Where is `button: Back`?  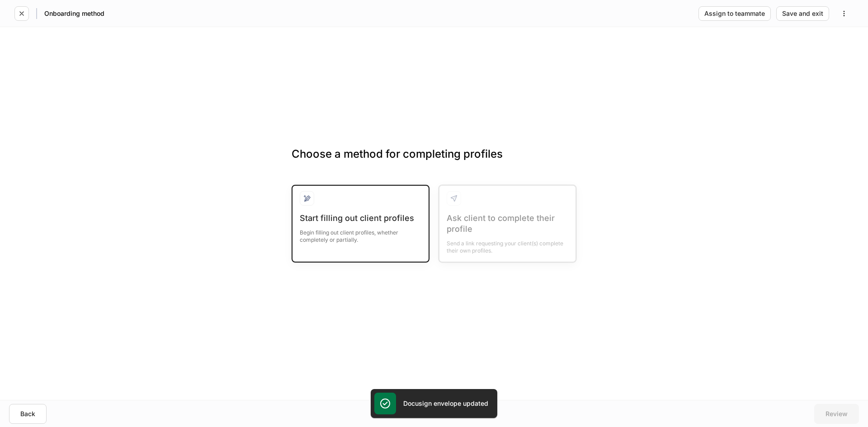
button: Back is located at coordinates (28, 414).